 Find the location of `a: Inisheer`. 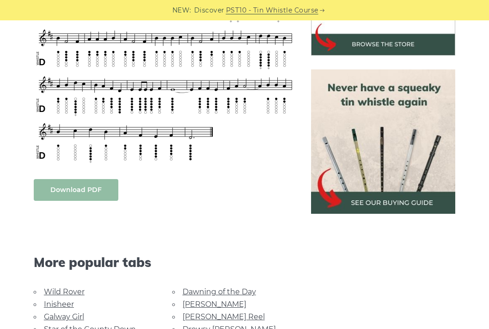

a: Inisheer is located at coordinates (59, 304).